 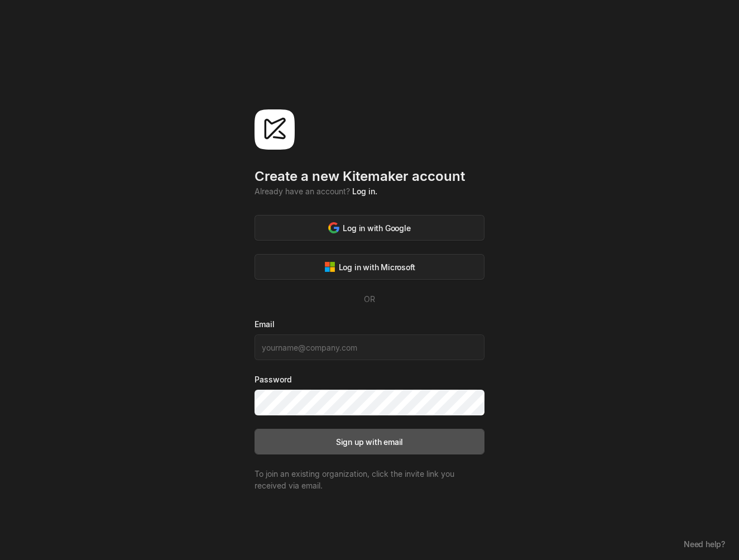 I want to click on label: Password, so click(x=370, y=379).